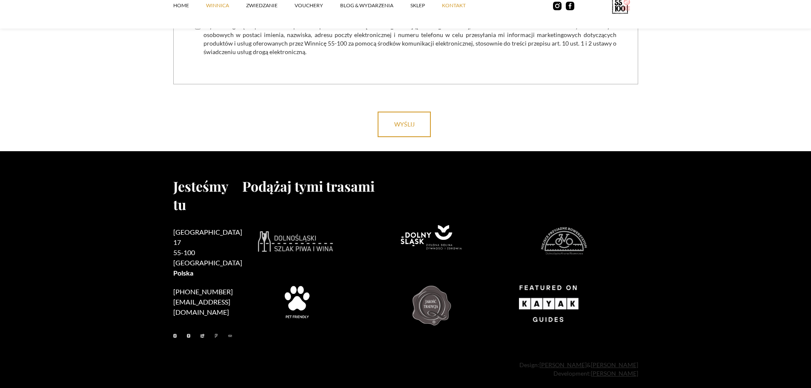 The height and width of the screenshot is (388, 811). Describe the element at coordinates (440, 186) in the screenshot. I see `h2: Podążaj tymi trasami` at that location.